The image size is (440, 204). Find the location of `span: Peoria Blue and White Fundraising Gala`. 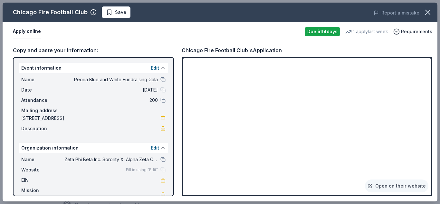

span: Peoria Blue and White Fundraising Gala is located at coordinates (111, 80).